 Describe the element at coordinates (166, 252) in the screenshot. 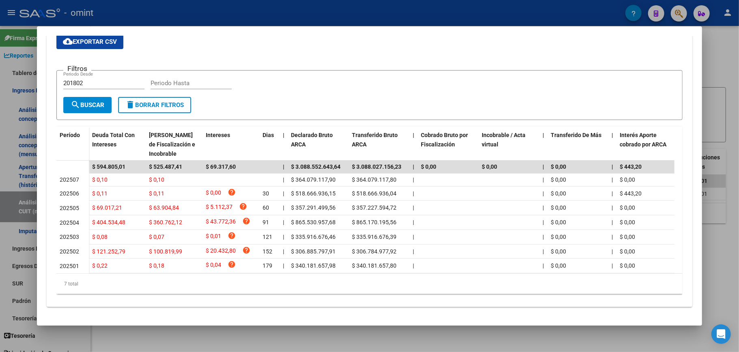

I see `span: $ 100.819,99` at that location.